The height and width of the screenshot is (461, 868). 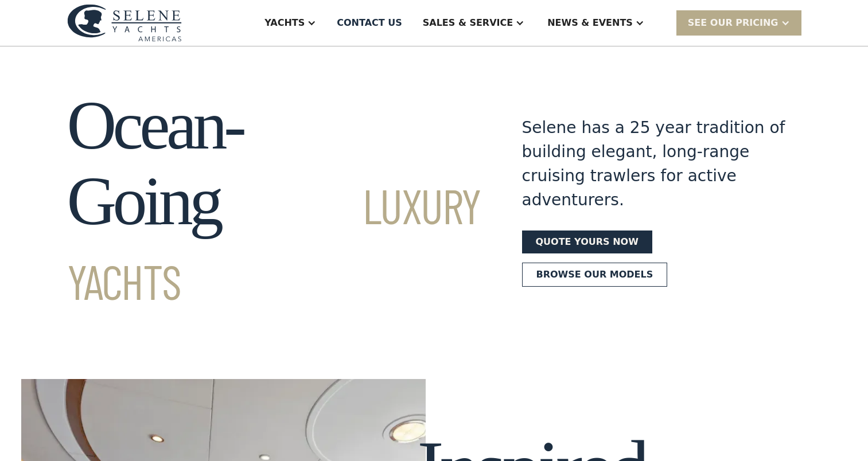 I want to click on div: Selene has a 25 year tradition of building elegant, long-range cruising trawlers for active adven..., so click(x=654, y=164).